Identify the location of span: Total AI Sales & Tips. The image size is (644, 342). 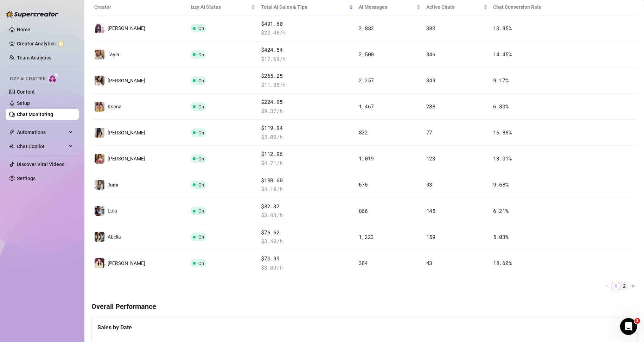
(304, 7).